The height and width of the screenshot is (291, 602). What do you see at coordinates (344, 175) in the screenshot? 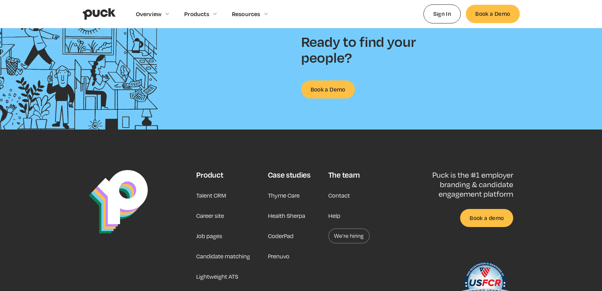
I see `div: The team` at bounding box center [344, 175].